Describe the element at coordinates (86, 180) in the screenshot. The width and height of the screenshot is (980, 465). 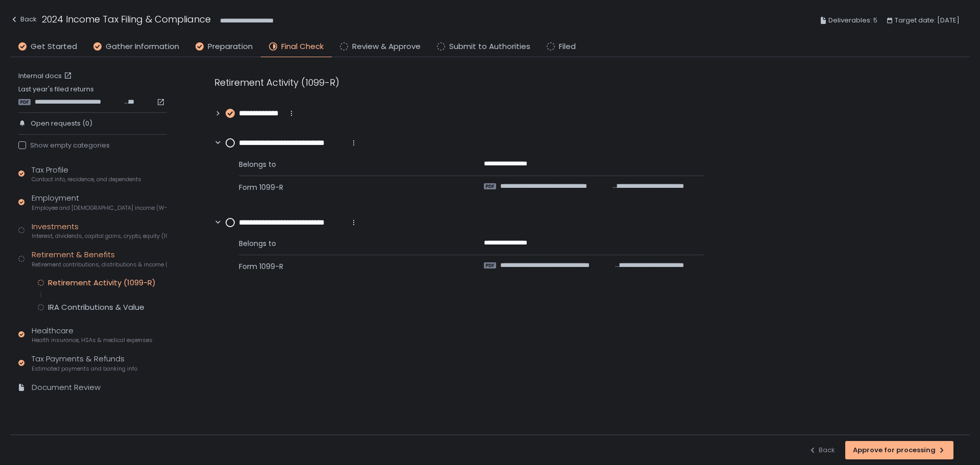
I see `span: Contact info, residence, and dependents` at that location.